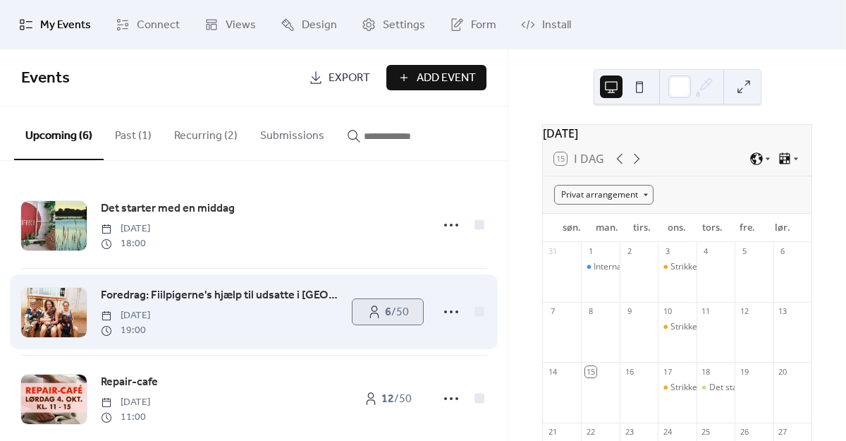 This screenshot has width=846, height=441. What do you see at coordinates (744, 251) in the screenshot?
I see `div: 5` at bounding box center [744, 251].